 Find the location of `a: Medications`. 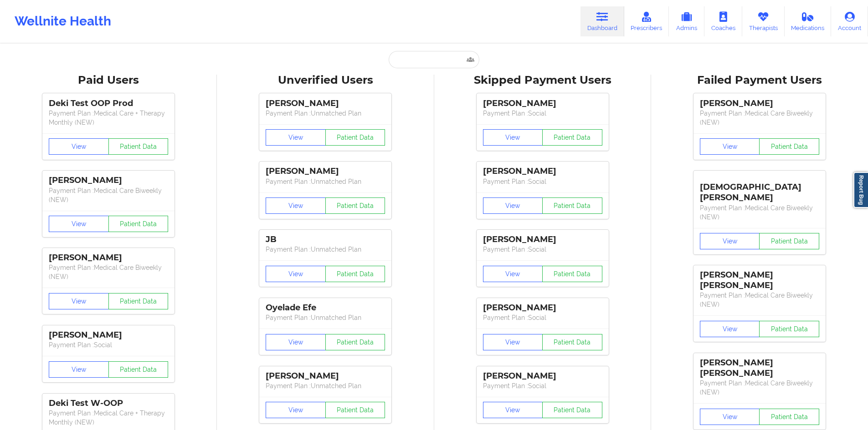

a: Medications is located at coordinates (809, 21).